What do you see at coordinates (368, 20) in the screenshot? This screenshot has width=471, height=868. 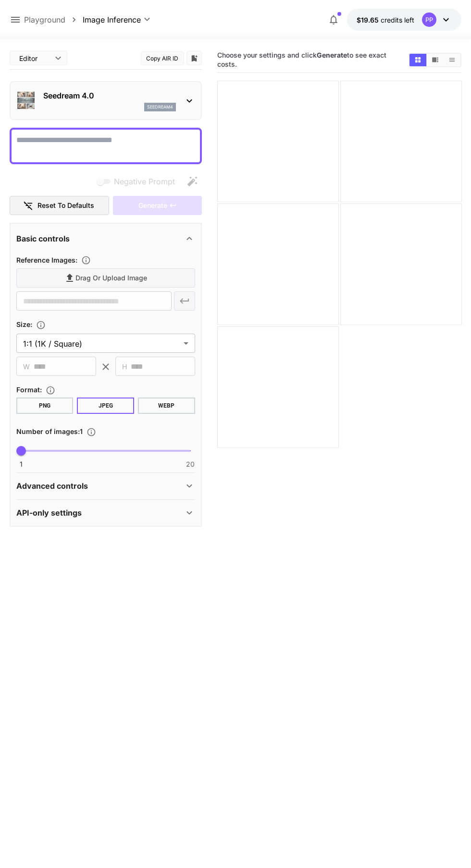 I see `span: $19.65` at bounding box center [368, 20].